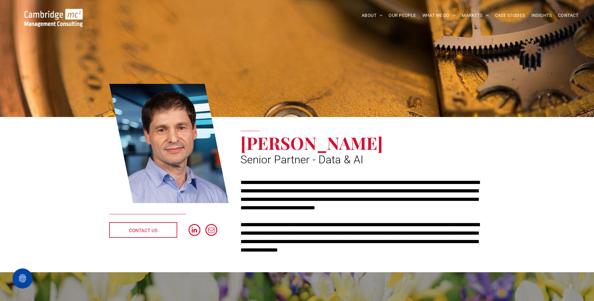 Image resolution: width=594 pixels, height=301 pixels. I want to click on a: ABOUT, so click(372, 15).